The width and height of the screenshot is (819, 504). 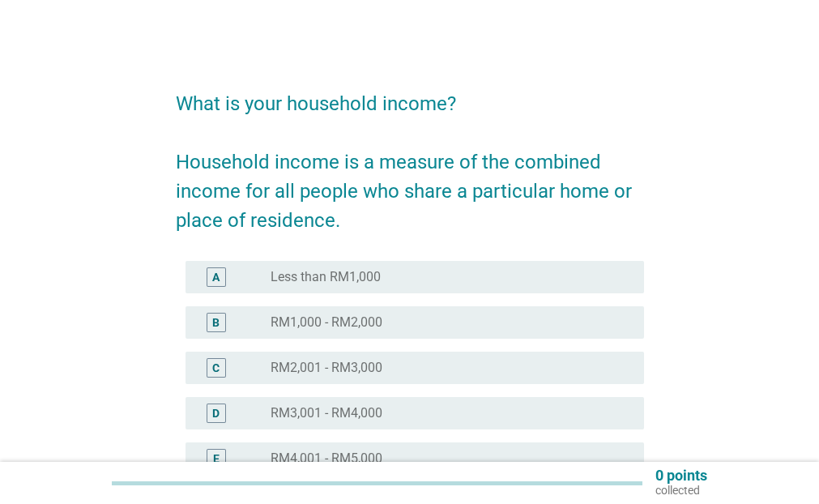 I want to click on label: Less than RM1,000, so click(x=326, y=277).